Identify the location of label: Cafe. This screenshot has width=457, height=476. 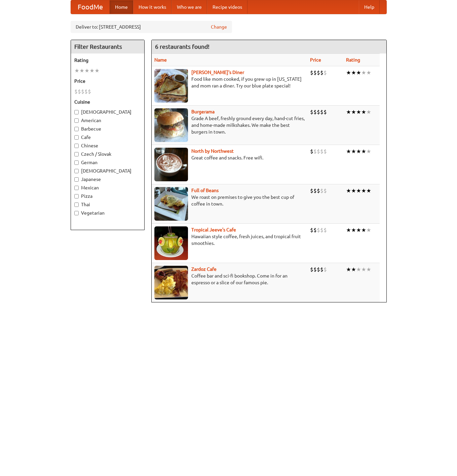
(108, 137).